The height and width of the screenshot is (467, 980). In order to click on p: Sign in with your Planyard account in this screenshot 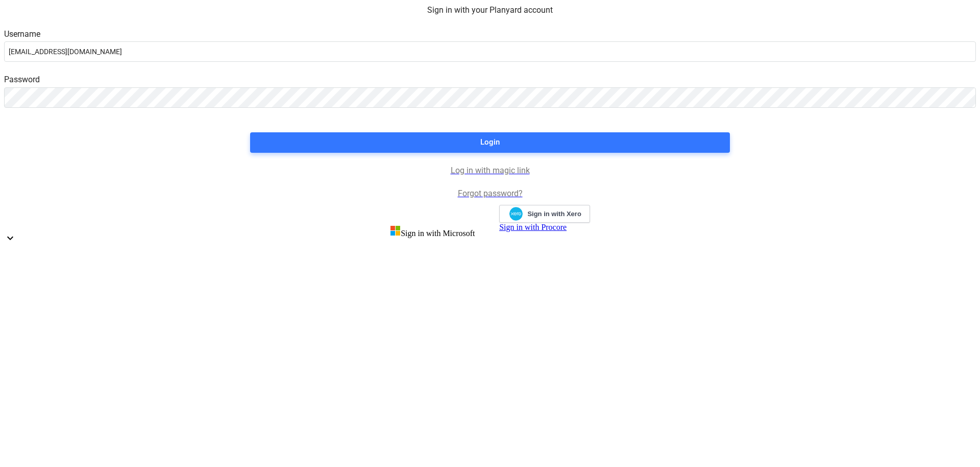, I will do `click(490, 10)`.